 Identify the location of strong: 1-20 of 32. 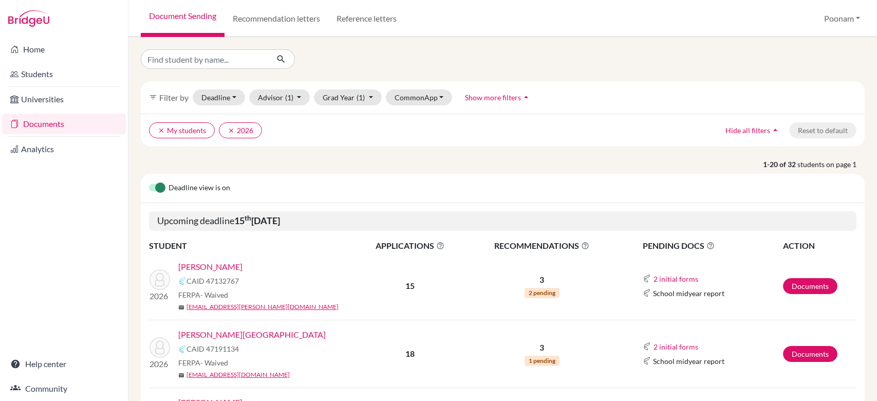
(780, 164).